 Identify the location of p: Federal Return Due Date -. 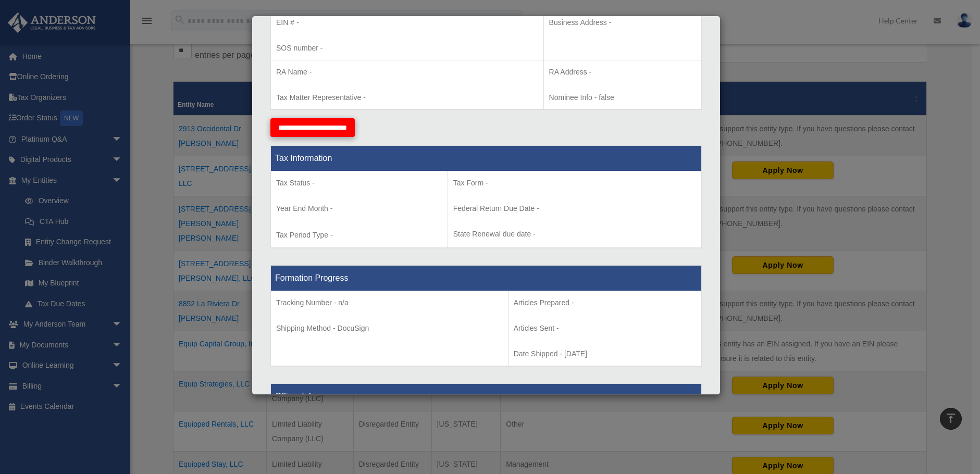
(574, 209).